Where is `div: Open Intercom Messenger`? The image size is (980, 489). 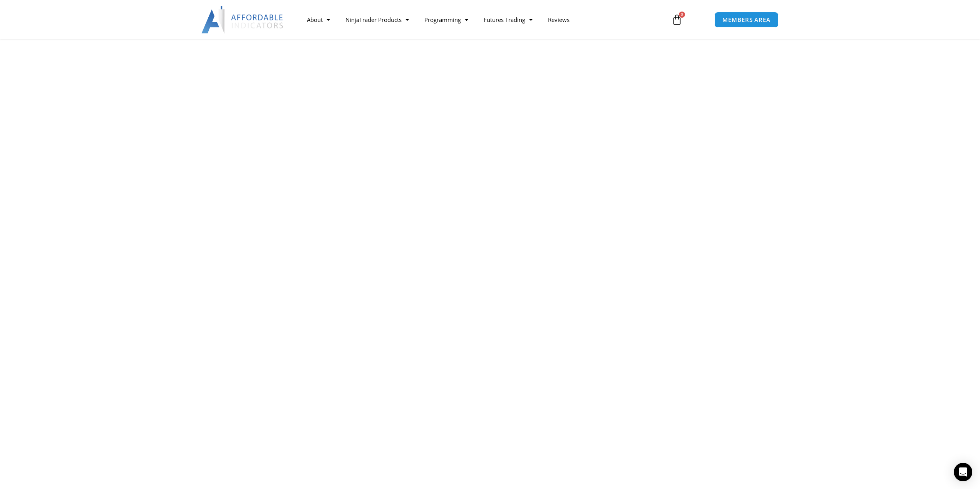
div: Open Intercom Messenger is located at coordinates (963, 472).